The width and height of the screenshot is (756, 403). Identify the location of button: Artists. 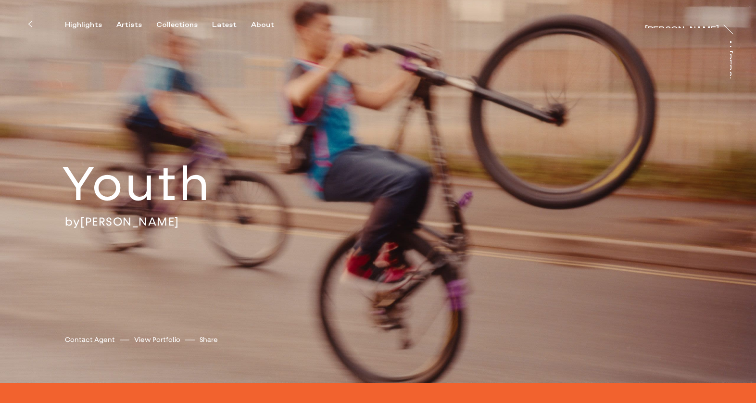
(136, 25).